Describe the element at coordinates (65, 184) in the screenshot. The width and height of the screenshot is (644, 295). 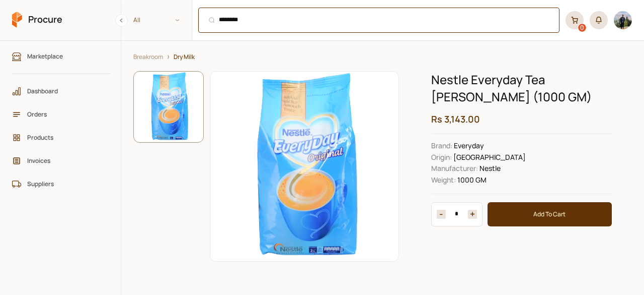
I see `span: Suppliers` at that location.